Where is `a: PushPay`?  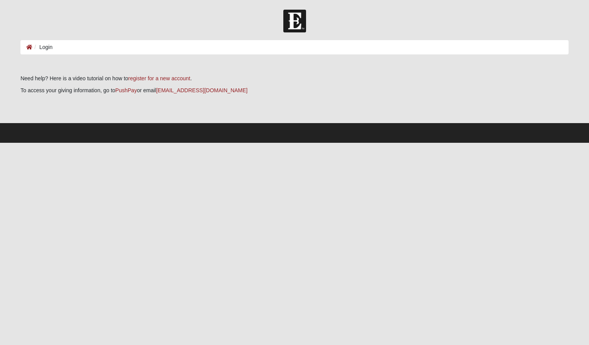 a: PushPay is located at coordinates (126, 90).